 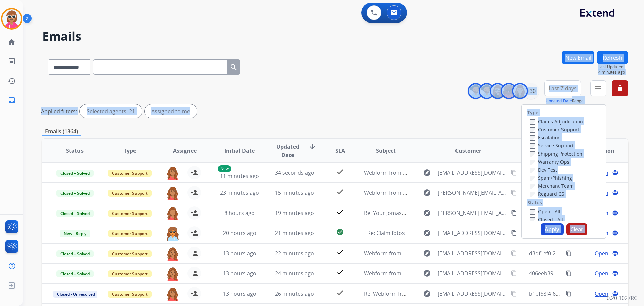 I want to click on input: Reguard CS, so click(x=532, y=194).